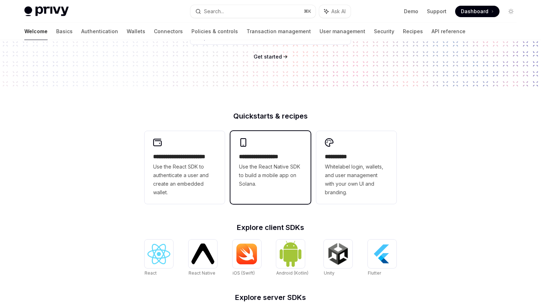 This screenshot has height=306, width=541. What do you see at coordinates (338, 11) in the screenshot?
I see `span: Ask AI` at bounding box center [338, 11].